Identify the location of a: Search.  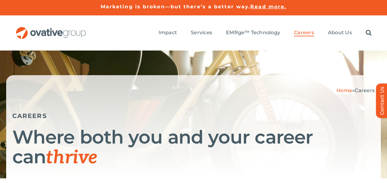
(369, 33).